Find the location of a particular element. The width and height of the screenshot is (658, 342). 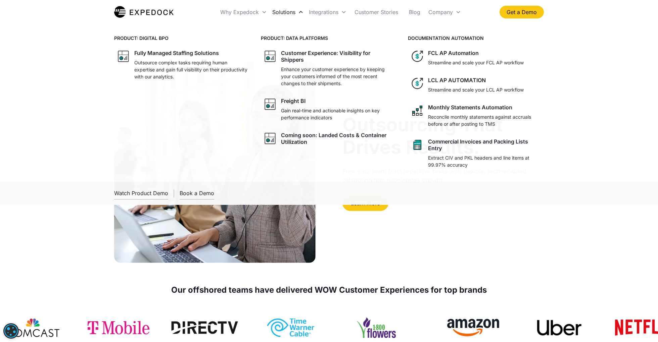

p: Streamline and scale your LCL AP workflow is located at coordinates (476, 90).